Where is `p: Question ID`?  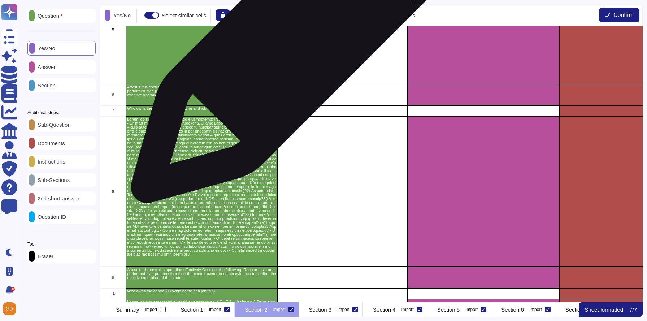 p: Question ID is located at coordinates (50, 216).